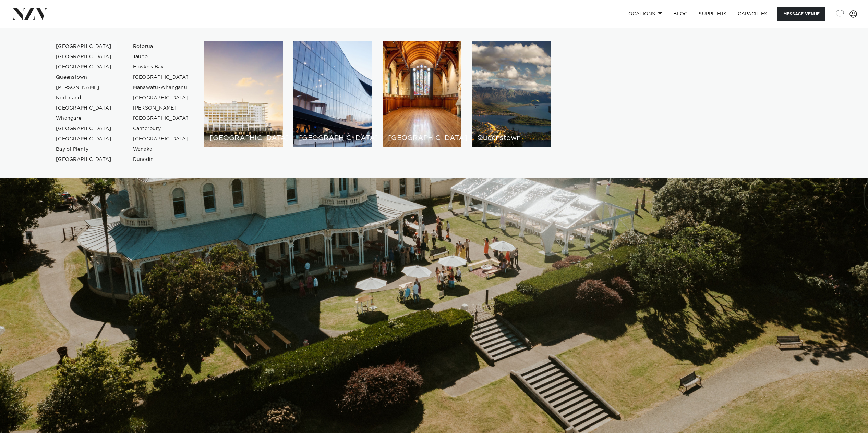 The image size is (868, 433). What do you see at coordinates (160, 88) in the screenshot?
I see `a: Manawatū-Whanganui` at bounding box center [160, 88].